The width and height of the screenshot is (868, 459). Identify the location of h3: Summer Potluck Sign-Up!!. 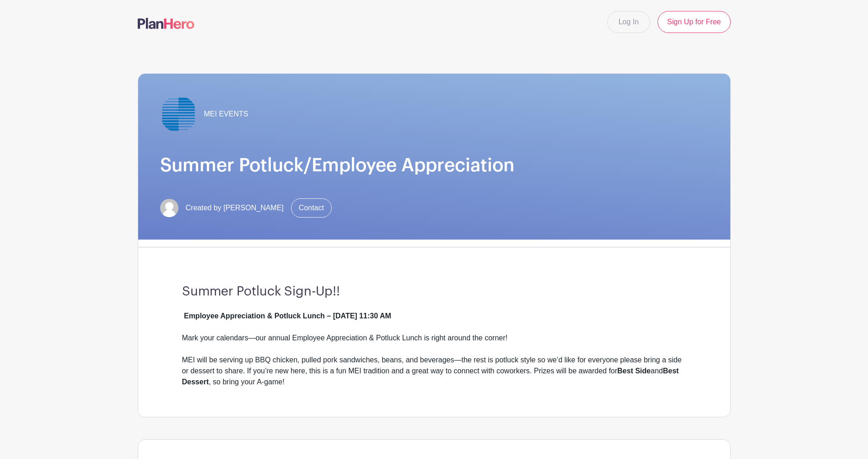
(434, 292).